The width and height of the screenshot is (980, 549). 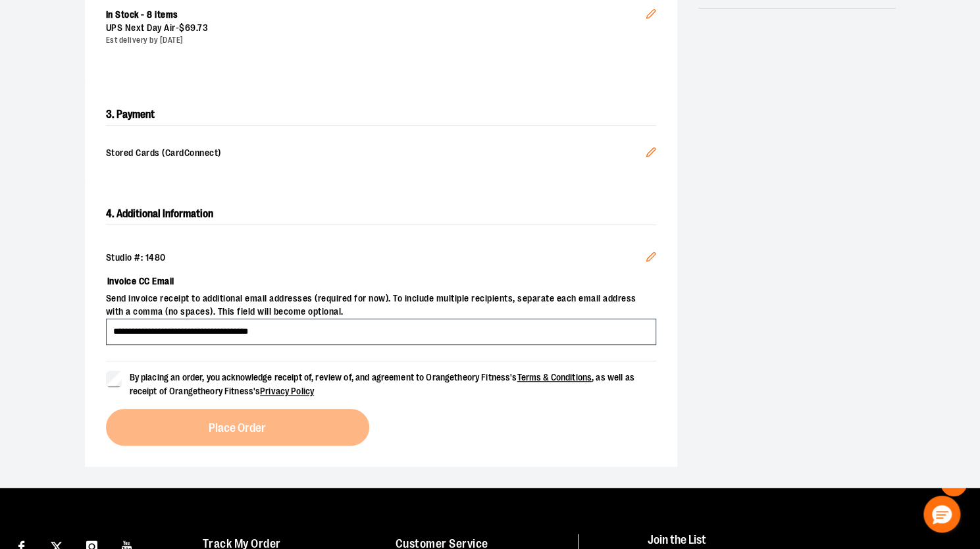 I want to click on input: By placing an order, you acknowledge receipt of, review of, and agreement to Orangetheory Fitness..., so click(x=114, y=379).